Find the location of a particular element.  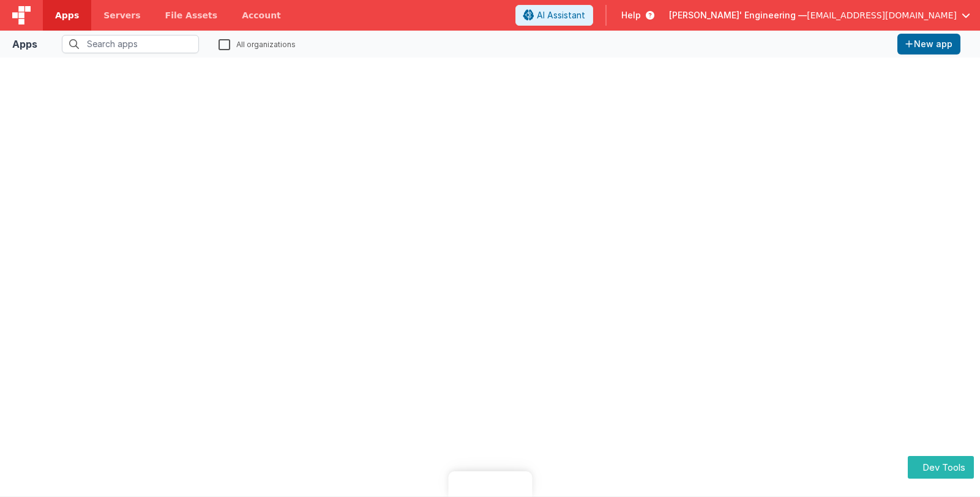

span: Servers is located at coordinates (122, 15).